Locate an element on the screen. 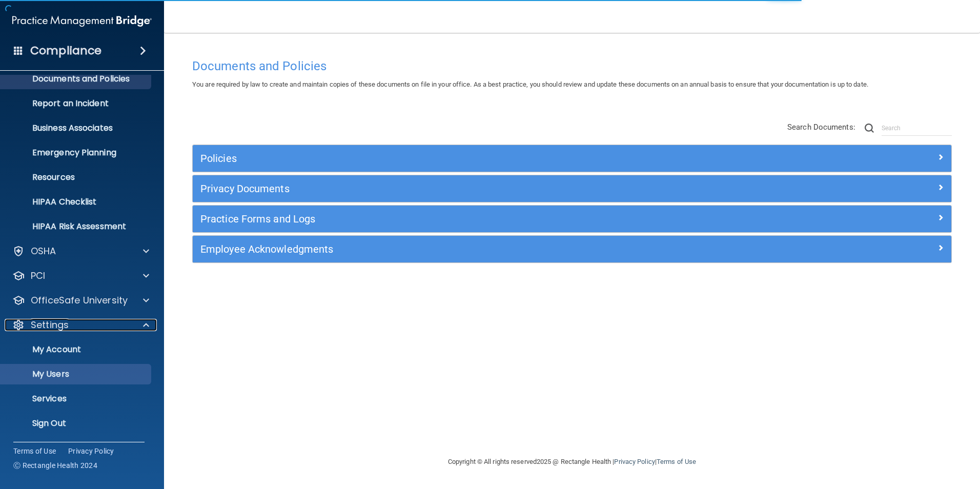 The width and height of the screenshot is (980, 489). h5: Practice Forms and Logs is located at coordinates (477, 219).